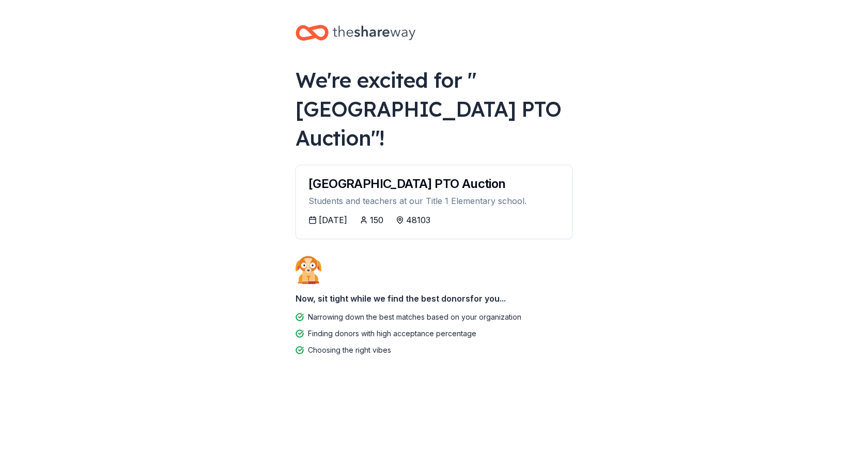  Describe the element at coordinates (434, 201) in the screenshot. I see `div: Students and teachers at our Title 1 Elementary school.` at that location.